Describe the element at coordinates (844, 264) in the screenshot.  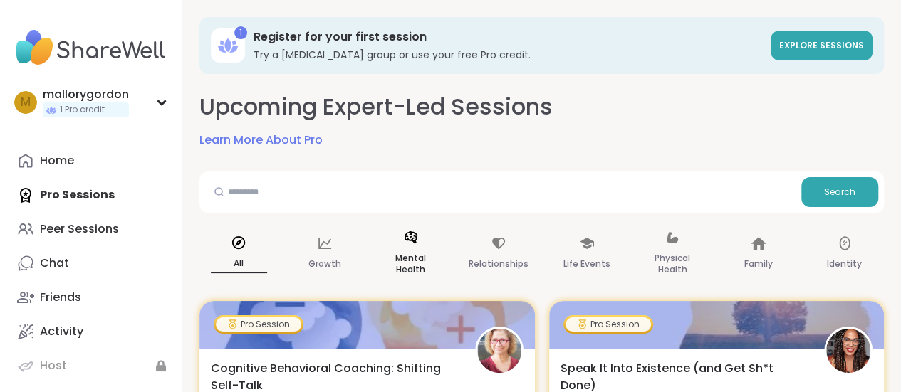
I see `p: Identity` at that location.